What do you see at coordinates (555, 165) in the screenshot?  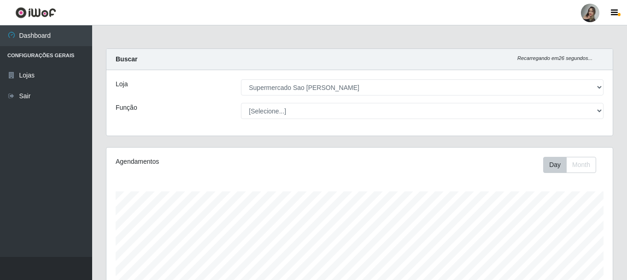 I see `button: Day` at bounding box center [555, 165].